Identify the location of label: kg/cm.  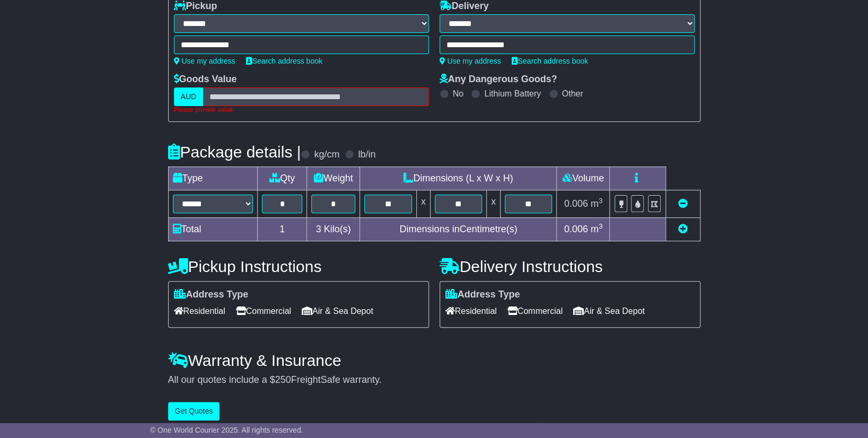
(327, 155).